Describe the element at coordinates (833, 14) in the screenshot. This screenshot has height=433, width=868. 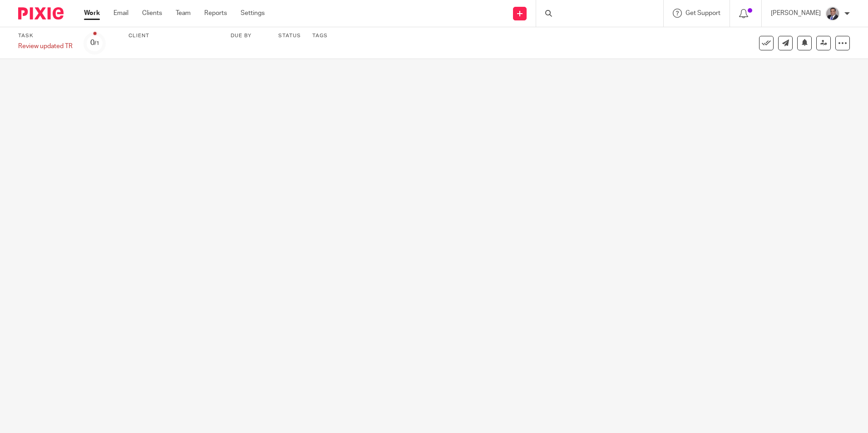
I see `img: thumbnail_IMG_0720.jpg` at that location.